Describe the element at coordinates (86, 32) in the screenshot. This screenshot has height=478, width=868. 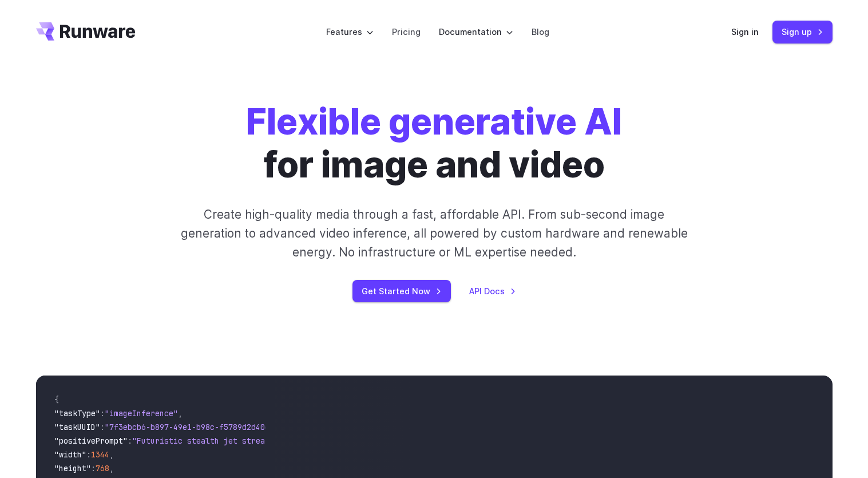
I see `a: Go to /` at that location.